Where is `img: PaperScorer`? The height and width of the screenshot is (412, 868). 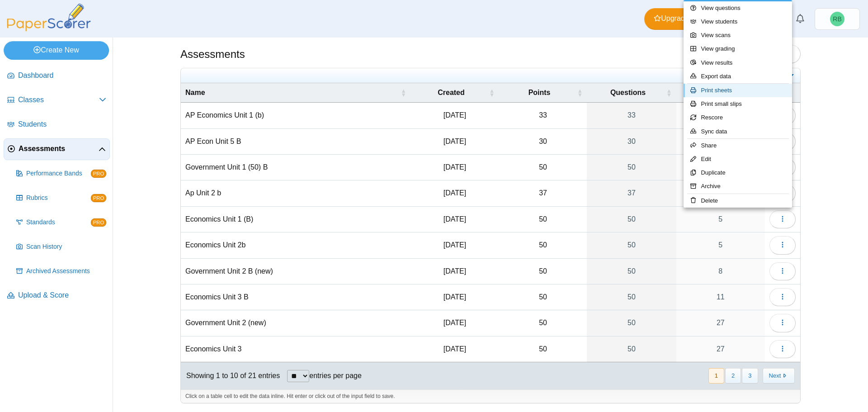 img: PaperScorer is located at coordinates (49, 17).